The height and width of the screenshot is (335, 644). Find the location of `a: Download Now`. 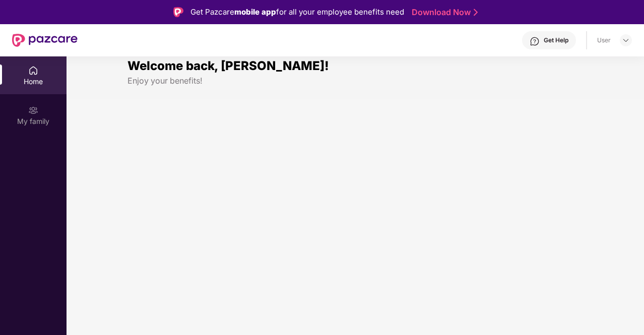

a: Download Now is located at coordinates (443, 12).